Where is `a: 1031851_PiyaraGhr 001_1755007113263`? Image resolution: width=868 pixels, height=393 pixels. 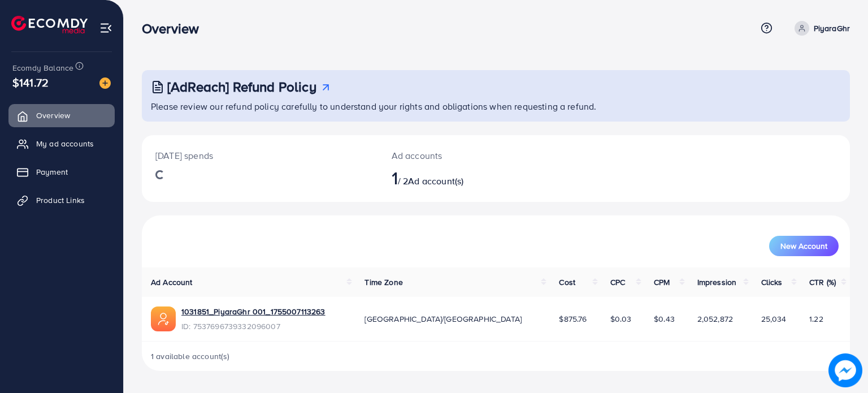 a: 1031851_PiyaraGhr 001_1755007113263 is located at coordinates (253, 311).